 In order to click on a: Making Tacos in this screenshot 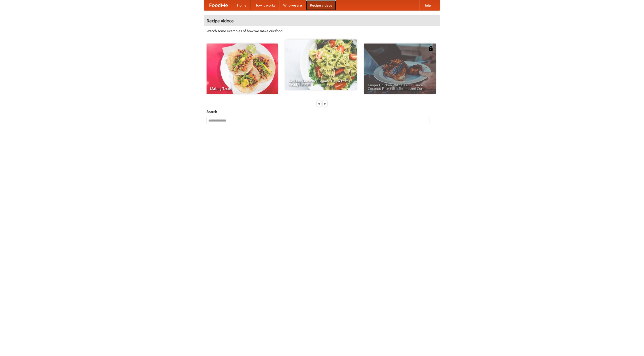, I will do `click(242, 69)`.